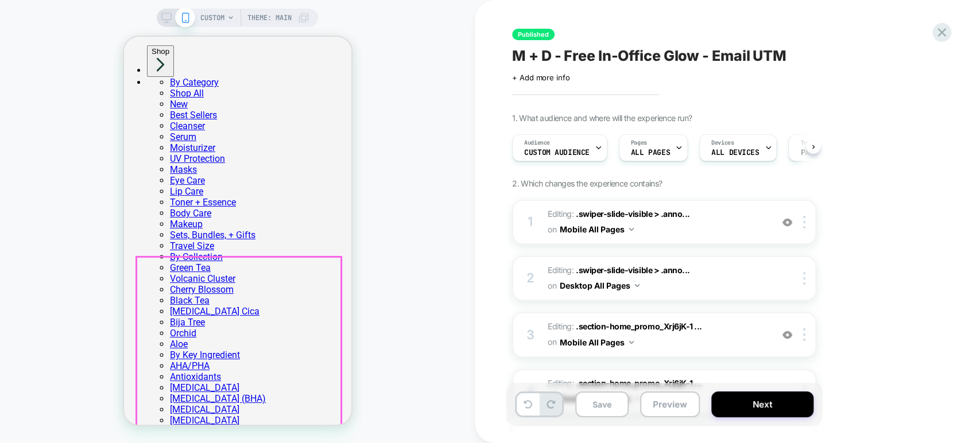  Describe the element at coordinates (531, 278) in the screenshot. I see `div: 2` at that location.